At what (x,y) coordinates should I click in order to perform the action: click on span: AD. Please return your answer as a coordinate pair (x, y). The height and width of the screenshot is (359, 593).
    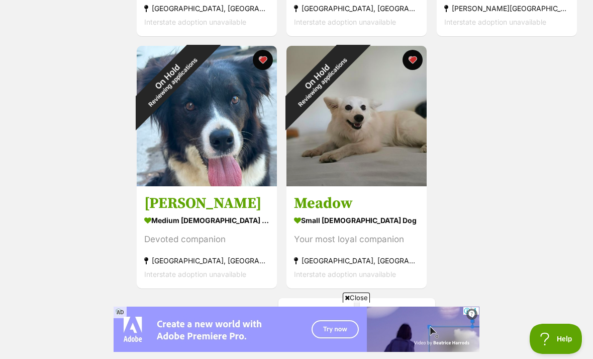
    Looking at the image, I should click on (120, 312).